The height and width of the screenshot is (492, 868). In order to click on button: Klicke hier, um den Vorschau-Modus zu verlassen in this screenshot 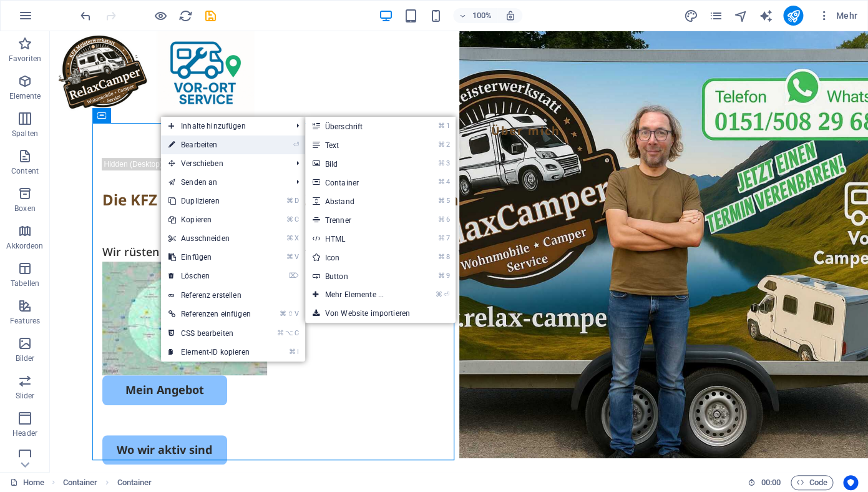, I will do `click(160, 16)`.